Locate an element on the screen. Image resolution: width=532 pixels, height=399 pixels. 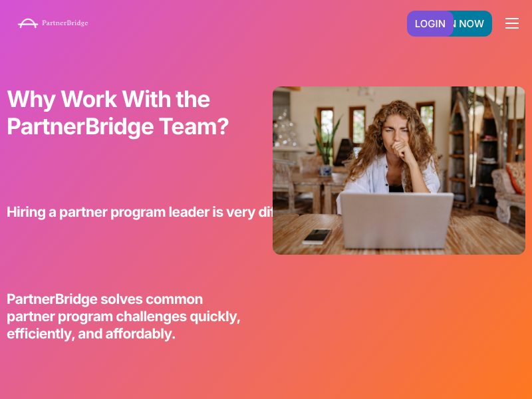
span: PartnerBridge solves common partner program challenges quickly, efficiently, and affordably. is located at coordinates (123, 317).